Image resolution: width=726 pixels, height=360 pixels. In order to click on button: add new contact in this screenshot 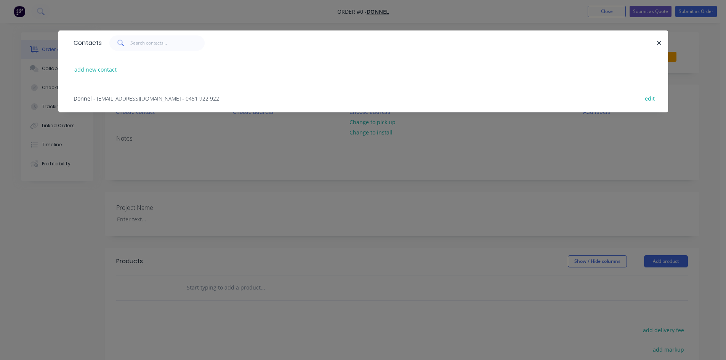, I will do `click(96, 69)`.